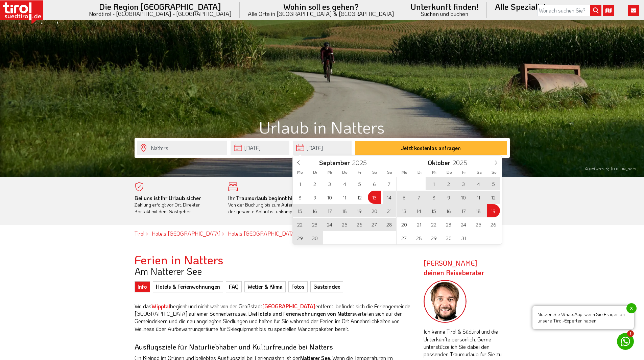 This screenshot has height=360, width=644. Describe the element at coordinates (359, 197) in the screenshot. I see `span: September 12, 2025` at that location.